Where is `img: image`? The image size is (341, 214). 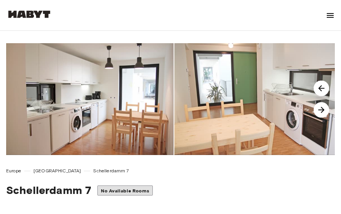 img: image is located at coordinates (90, 99).